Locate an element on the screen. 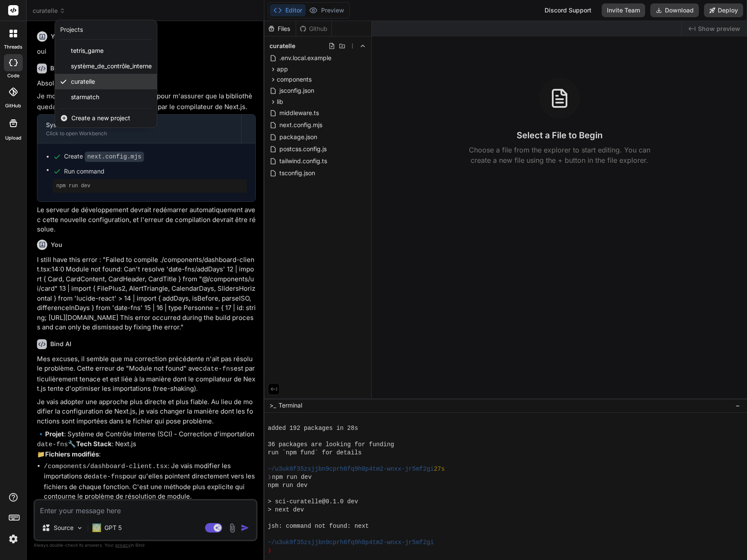 The image size is (747, 560). img: settings is located at coordinates (14, 539).